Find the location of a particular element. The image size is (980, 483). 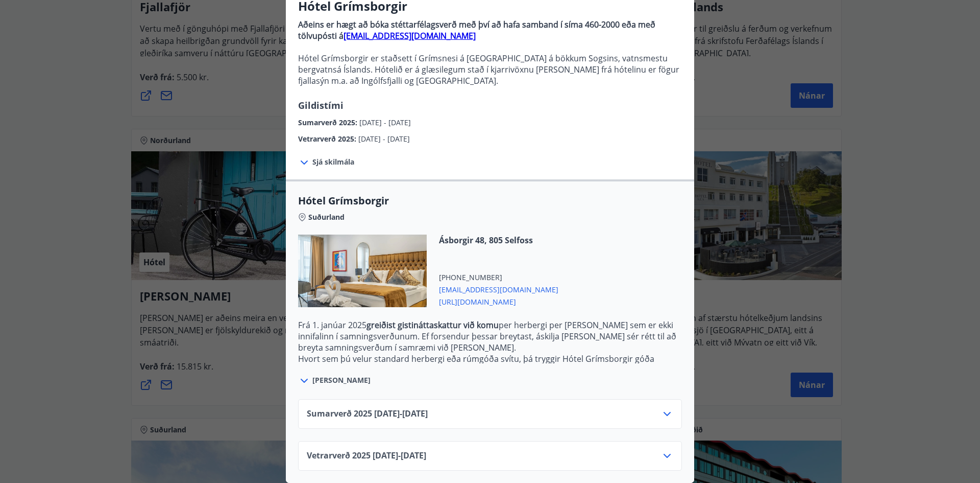

span: Sjá skilmála is located at coordinates (334, 162).